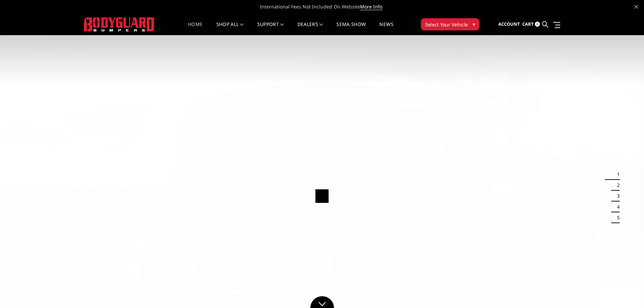  What do you see at coordinates (616, 207) in the screenshot?
I see `button: 4 of 5` at bounding box center [616, 207].